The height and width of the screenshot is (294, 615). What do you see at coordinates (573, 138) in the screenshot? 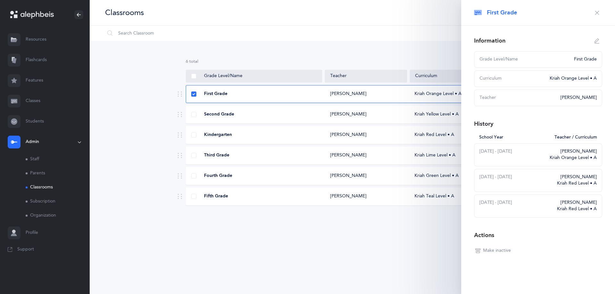
I see `div: Teacher / Curriculum` at bounding box center [573, 138].